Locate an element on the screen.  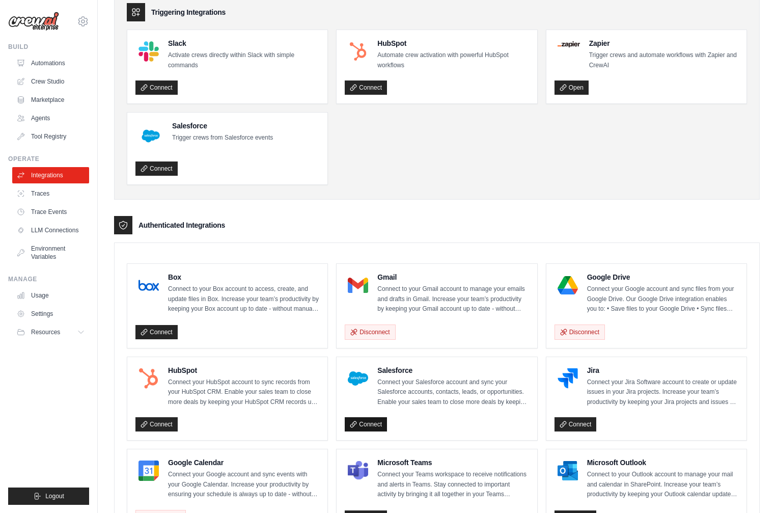
p: Connect your HubSpot account to sync records from your HubSpot CRM. Enable your sales team to clo... is located at coordinates (243, 392).